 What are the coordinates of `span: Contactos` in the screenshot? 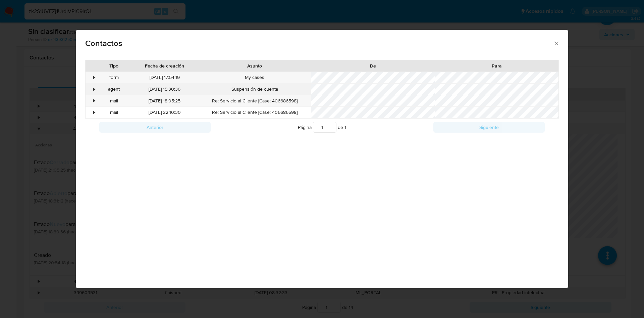 It's located at (319, 43).